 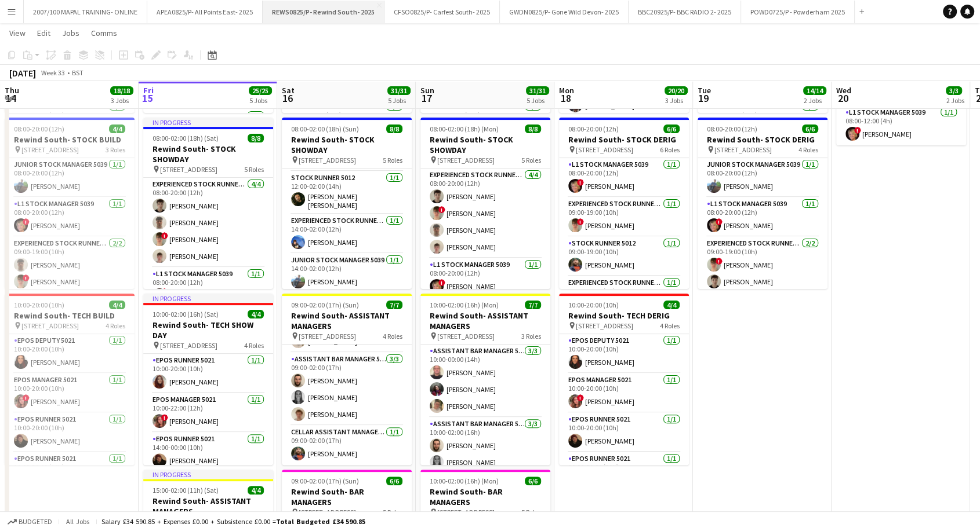 What do you see at coordinates (763, 139) in the screenshot?
I see `h3: Rewind South- STOCK DERIG` at bounding box center [763, 139].